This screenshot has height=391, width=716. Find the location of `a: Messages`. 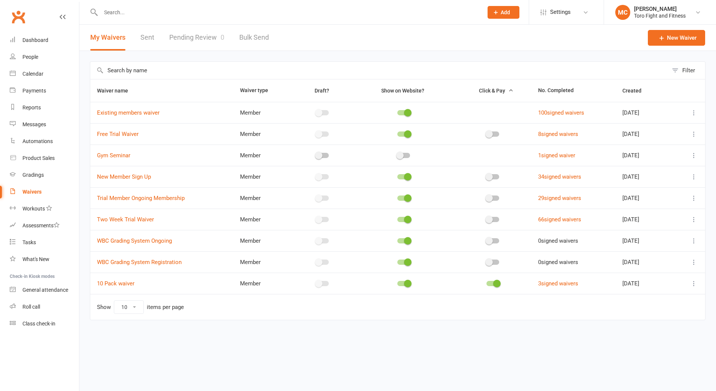

a: Messages is located at coordinates (44, 124).